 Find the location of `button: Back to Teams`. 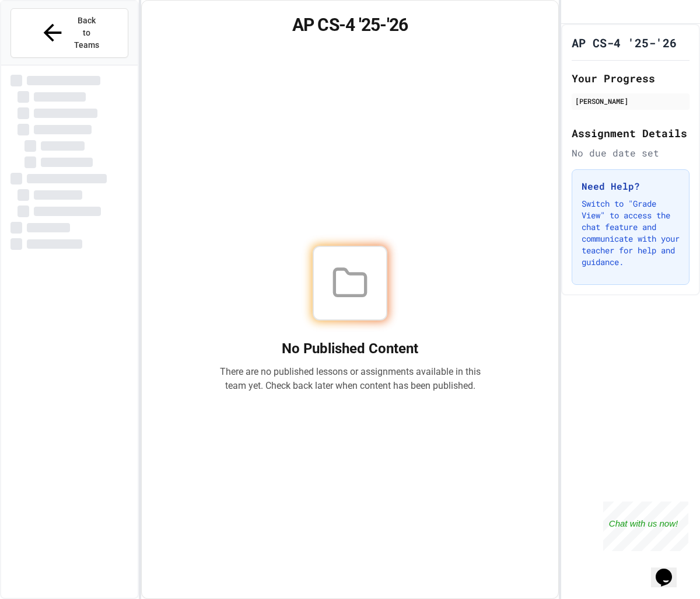

button: Back to Teams is located at coordinates (70, 33).